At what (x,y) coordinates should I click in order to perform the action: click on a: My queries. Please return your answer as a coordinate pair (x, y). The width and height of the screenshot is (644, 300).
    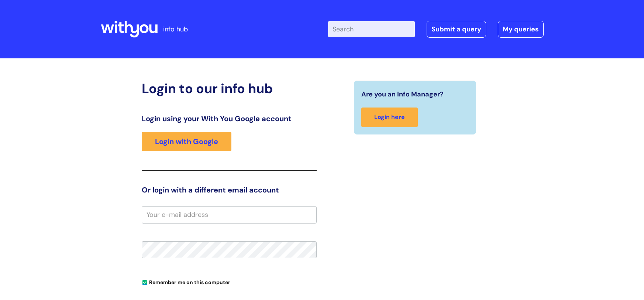
    Looking at the image, I should click on (521, 29).